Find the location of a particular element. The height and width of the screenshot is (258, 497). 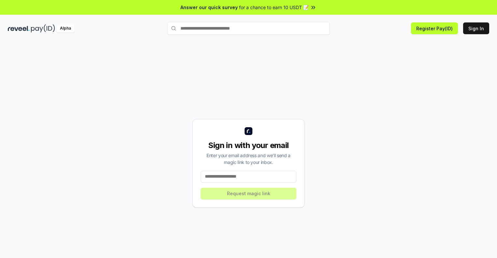

button: Sign In is located at coordinates (476, 28).